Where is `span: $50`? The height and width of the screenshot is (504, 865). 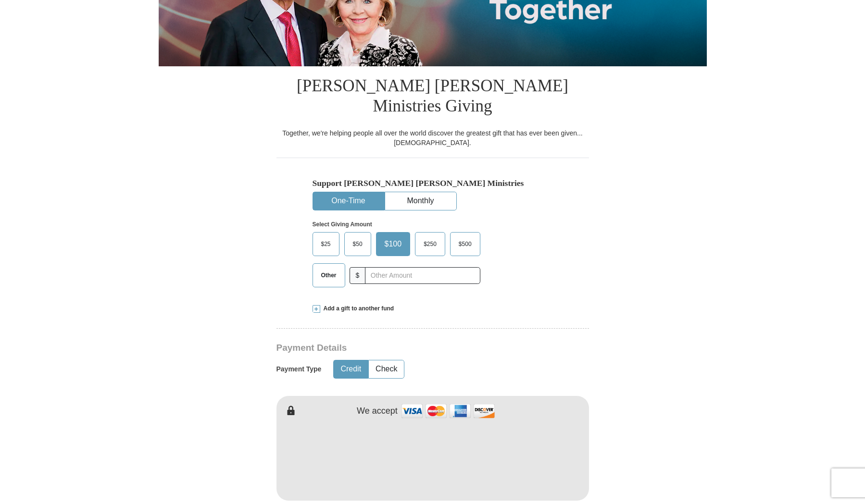 span: $50 is located at coordinates (358, 244).